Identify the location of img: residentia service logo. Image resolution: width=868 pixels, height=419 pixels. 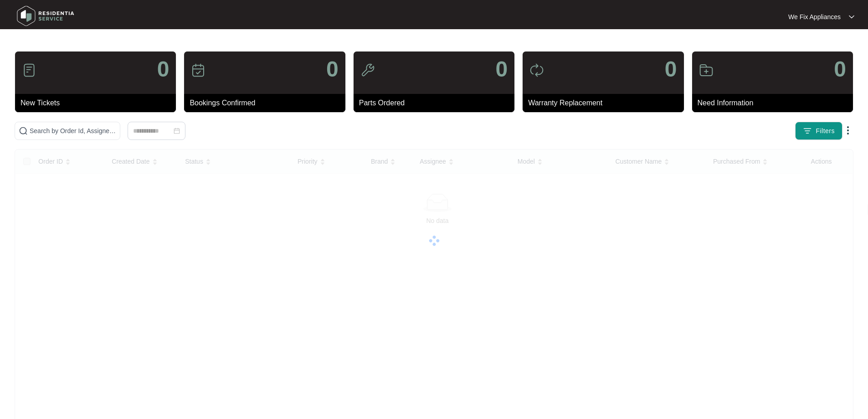
(45, 16).